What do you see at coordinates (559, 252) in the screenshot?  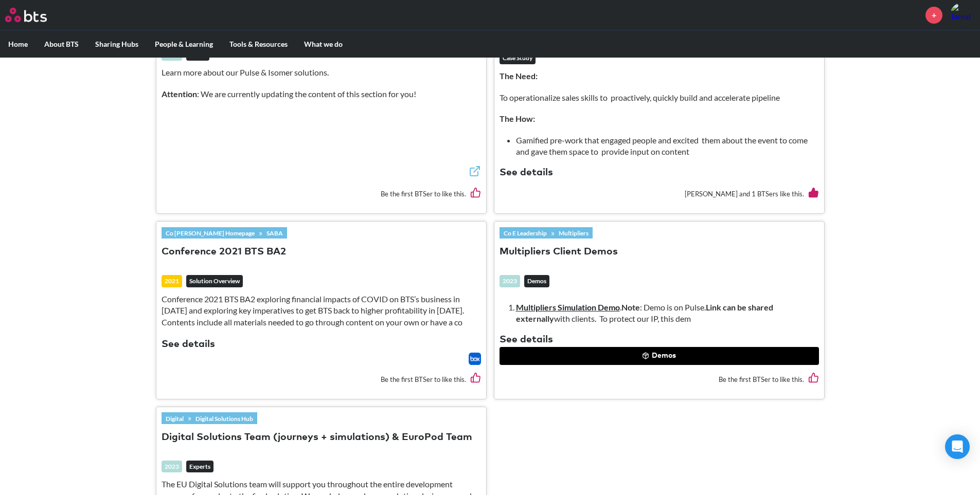 I see `button: Multipliers Client Demos` at bounding box center [559, 252].